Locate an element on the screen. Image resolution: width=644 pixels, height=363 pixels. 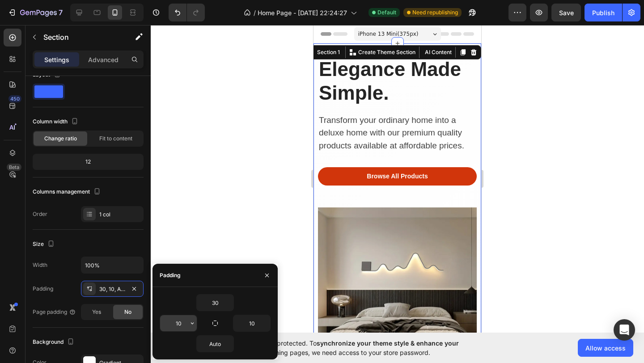
span: Fit to content is located at coordinates (116, 139).